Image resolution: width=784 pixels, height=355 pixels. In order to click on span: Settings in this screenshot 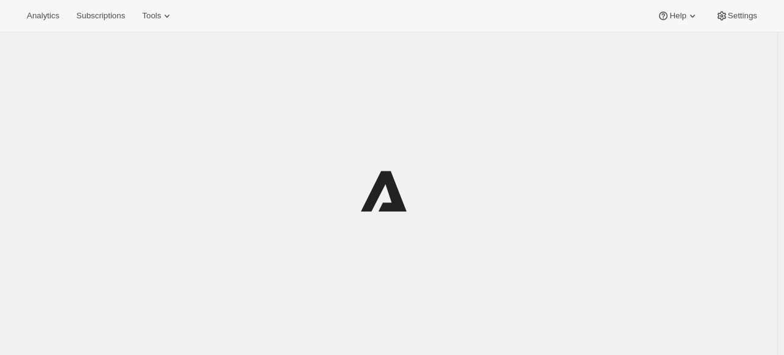, I will do `click(743, 16)`.